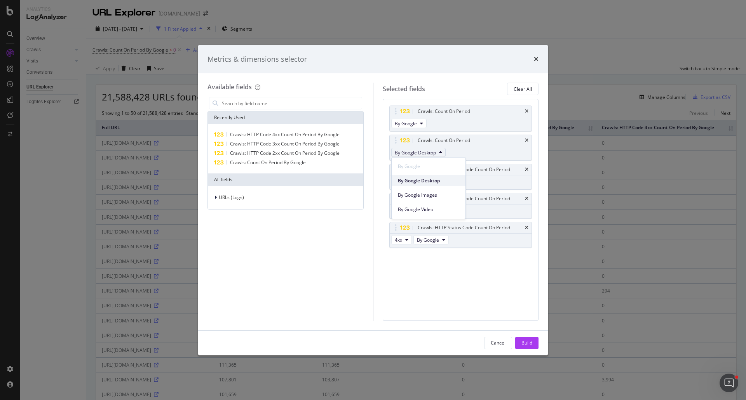 This screenshot has width=746, height=400. Describe the element at coordinates (401, 240) in the screenshot. I see `button: 4xx` at that location.